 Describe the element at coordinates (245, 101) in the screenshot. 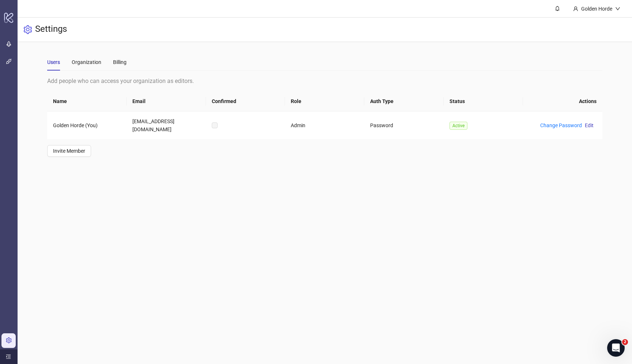

I see `th: Confirmed` at that location.